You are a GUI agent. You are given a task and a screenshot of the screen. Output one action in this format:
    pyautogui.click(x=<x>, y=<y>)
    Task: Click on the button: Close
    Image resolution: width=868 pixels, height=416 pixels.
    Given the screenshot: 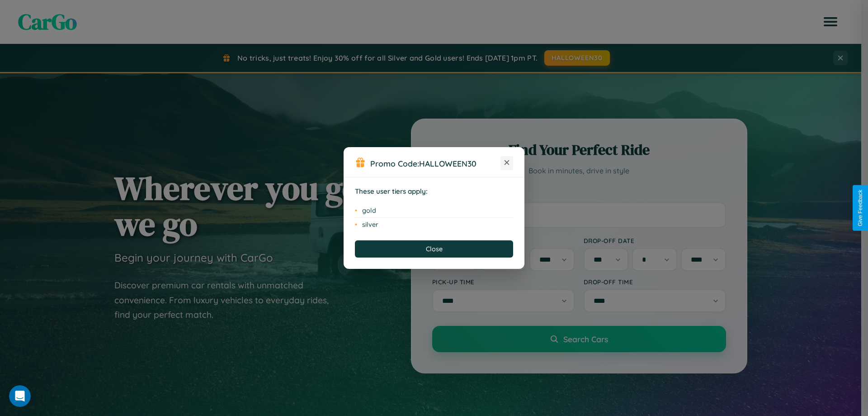 What is the action you would take?
    pyautogui.click(x=434, y=249)
    